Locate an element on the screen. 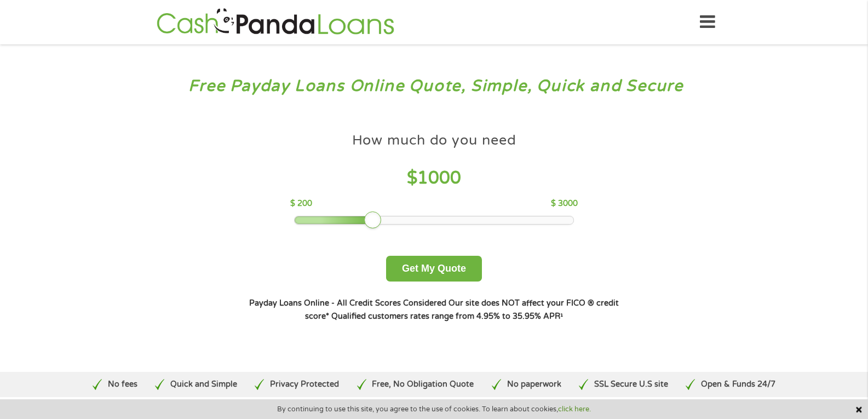  p: No fees is located at coordinates (123, 384).